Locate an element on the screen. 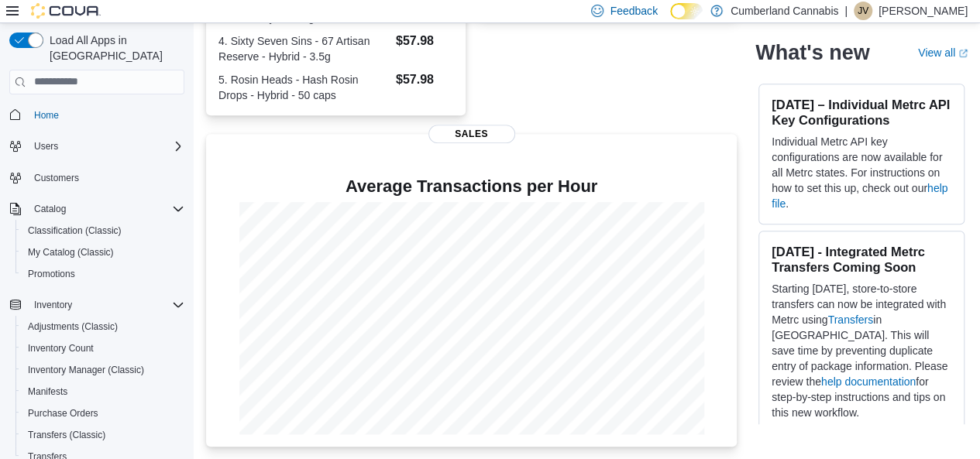 The image size is (980, 459). a: Home is located at coordinates (47, 116).